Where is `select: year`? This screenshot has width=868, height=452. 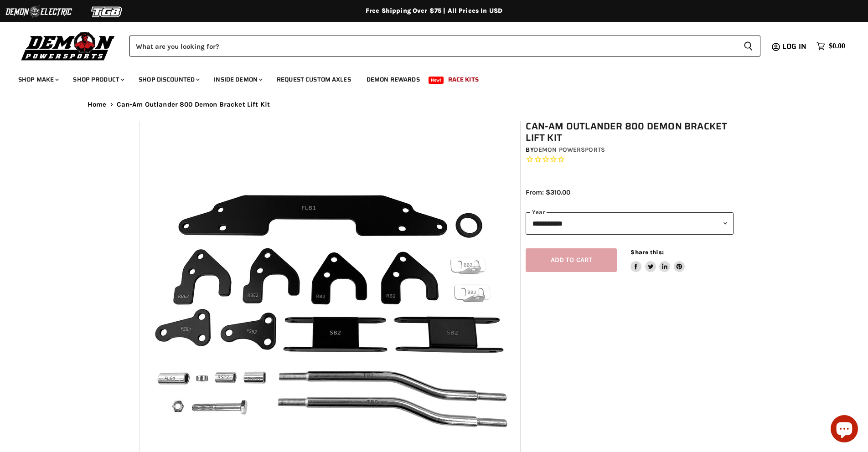
select: year is located at coordinates (629, 223).